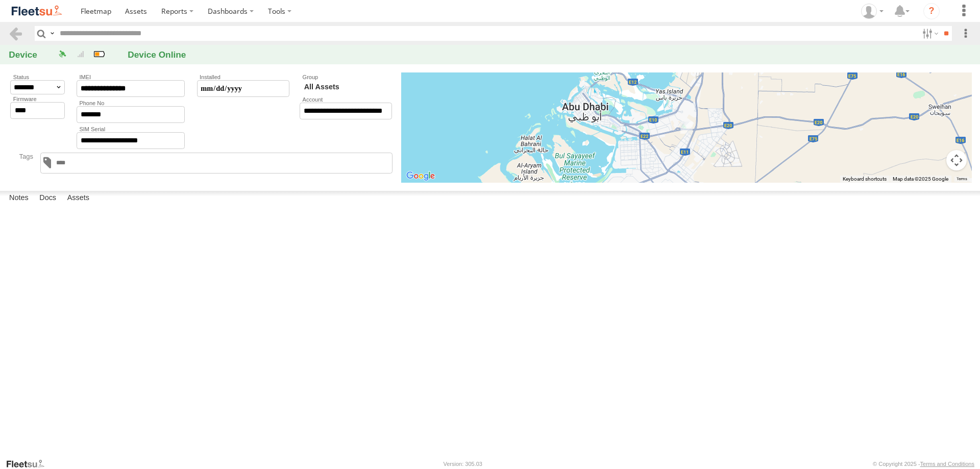  I want to click on a: Open this area in Google Maps (opens a new window), so click(421, 176).